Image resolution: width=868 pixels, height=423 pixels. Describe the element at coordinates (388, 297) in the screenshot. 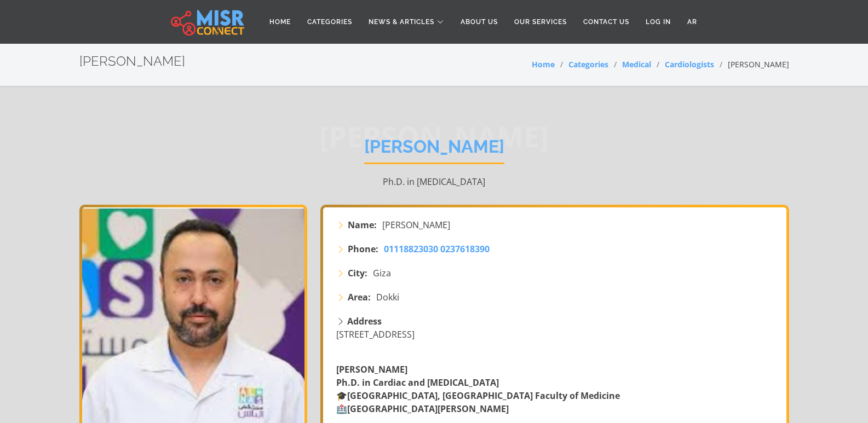

I see `span: Dokki` at that location.